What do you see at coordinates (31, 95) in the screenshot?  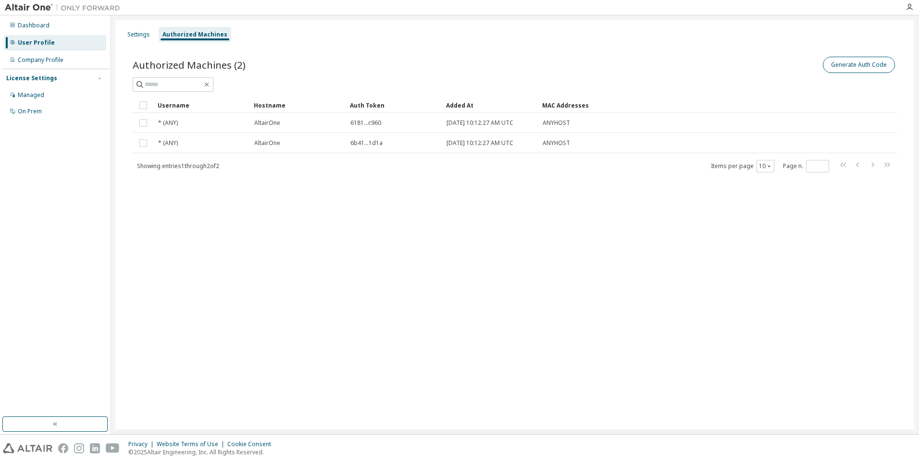 I see `div: Managed` at bounding box center [31, 95].